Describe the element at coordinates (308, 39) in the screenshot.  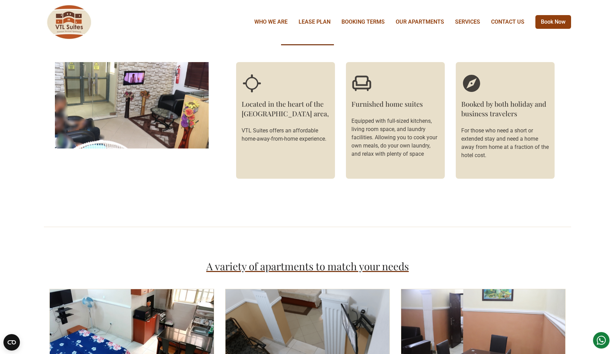
I see `h3: Who we are` at that location.